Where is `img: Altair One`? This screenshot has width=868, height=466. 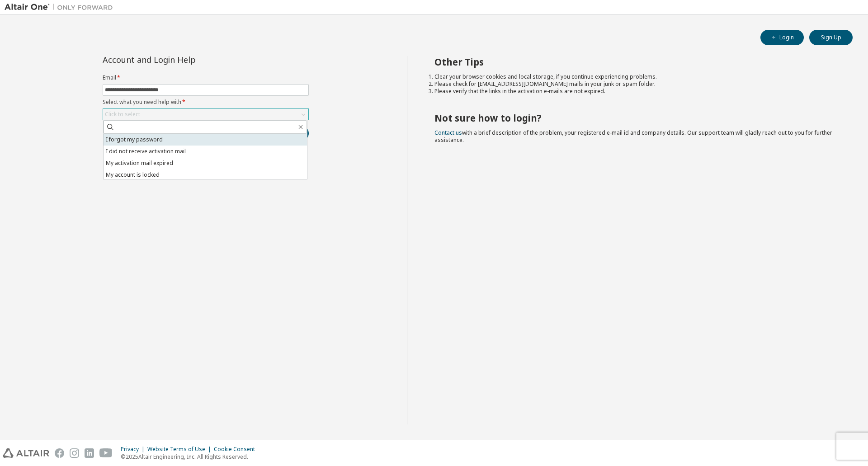 img: Altair One is located at coordinates (61, 7).